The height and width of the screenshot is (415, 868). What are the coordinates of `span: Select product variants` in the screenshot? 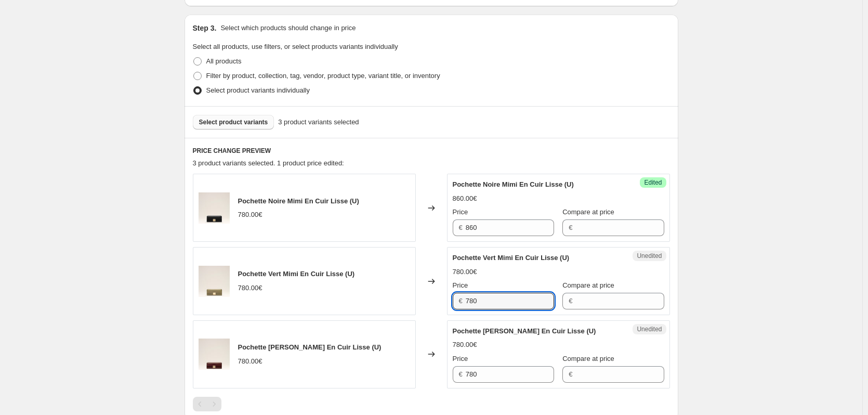 It's located at (233, 122).